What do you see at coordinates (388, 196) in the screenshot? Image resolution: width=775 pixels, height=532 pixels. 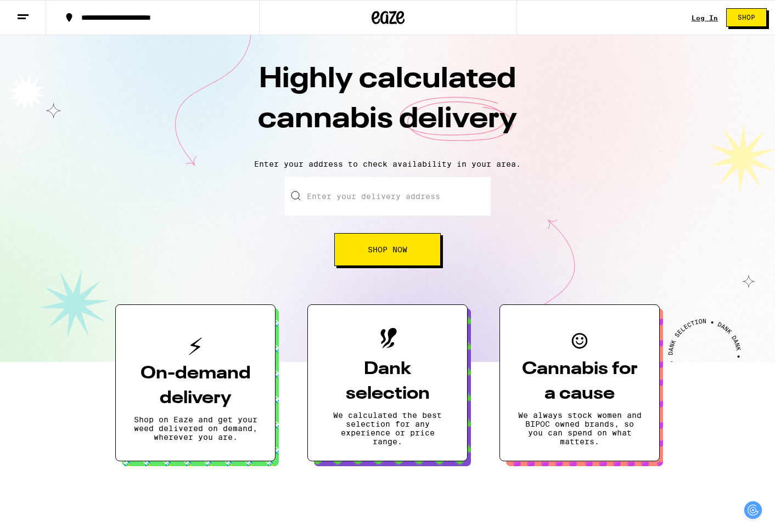 I see `input: Enter your delivery address` at bounding box center [388, 196].